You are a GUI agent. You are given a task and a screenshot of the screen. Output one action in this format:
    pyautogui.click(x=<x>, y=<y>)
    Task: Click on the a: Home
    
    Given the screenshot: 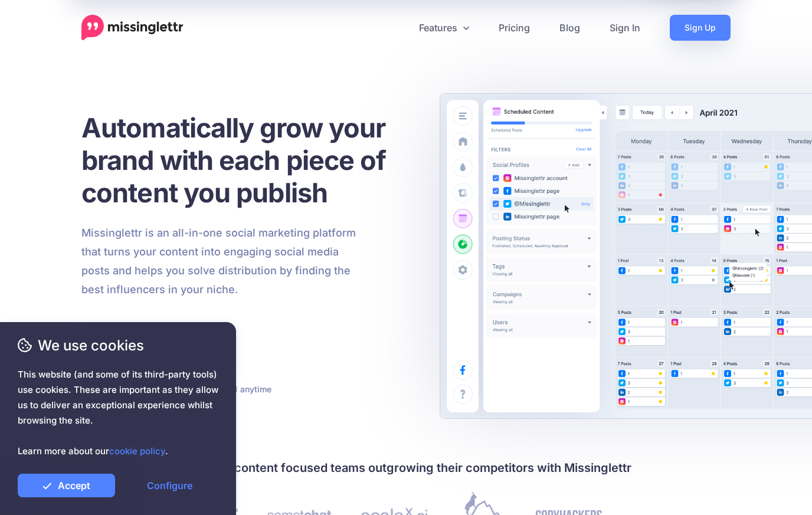 What is the action you would take?
    pyautogui.click(x=133, y=28)
    